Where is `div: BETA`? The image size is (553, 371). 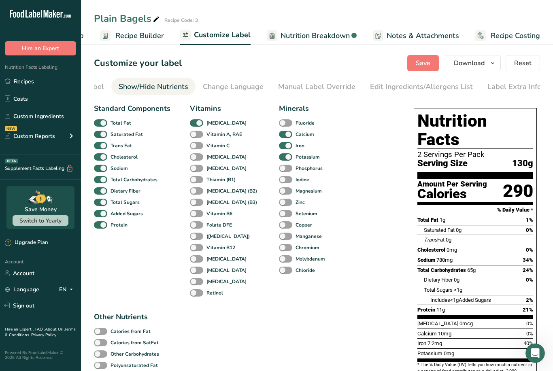
div: BETA is located at coordinates (11, 161).